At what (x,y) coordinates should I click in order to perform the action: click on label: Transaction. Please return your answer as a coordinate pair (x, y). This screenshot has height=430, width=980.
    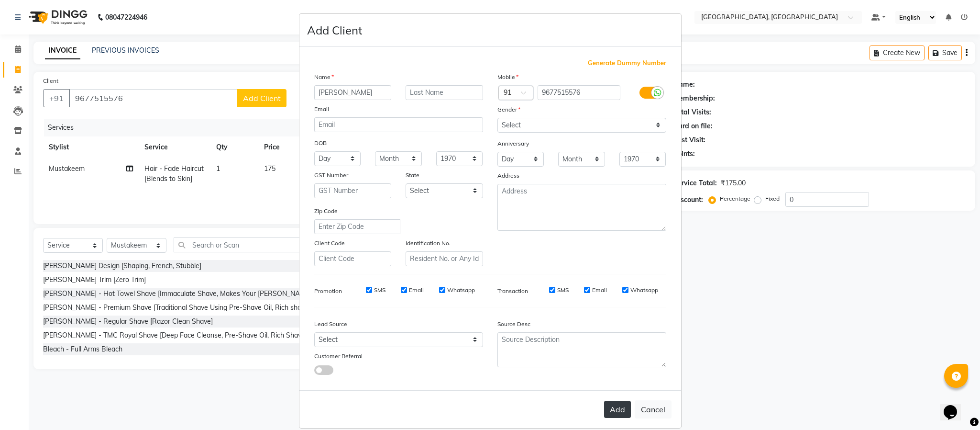
    Looking at the image, I should click on (513, 291).